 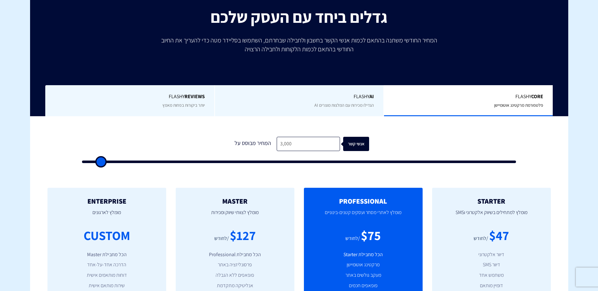 I want to click on div: אנשי קשר, so click(x=363, y=144).